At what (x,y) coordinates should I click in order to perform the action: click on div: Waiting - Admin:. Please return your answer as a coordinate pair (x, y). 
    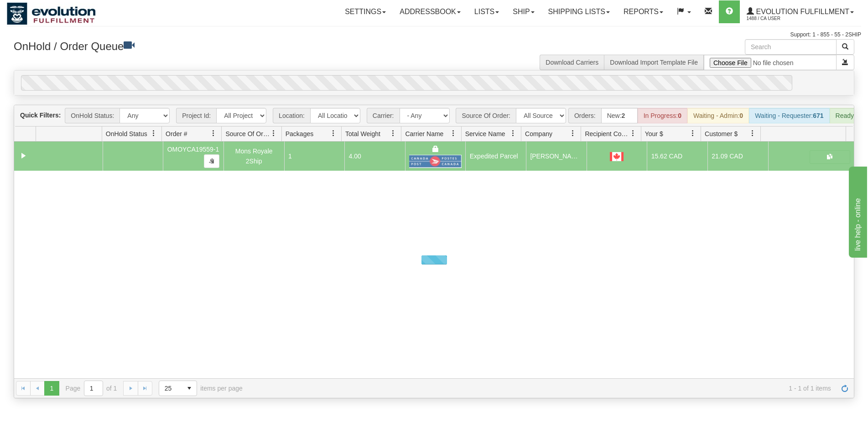
    Looking at the image, I should click on (718, 116).